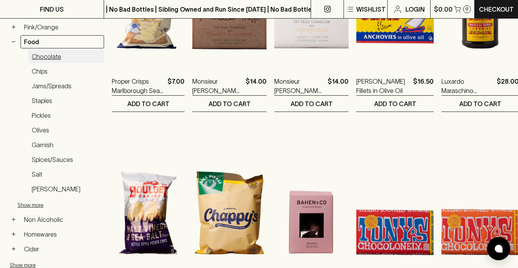 This screenshot has width=518, height=268. I want to click on a: Salt, so click(66, 174).